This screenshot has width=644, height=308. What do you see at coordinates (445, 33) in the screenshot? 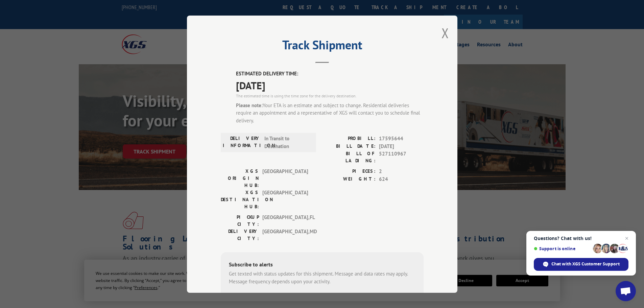
I see `button: Close modal` at bounding box center [445, 33].